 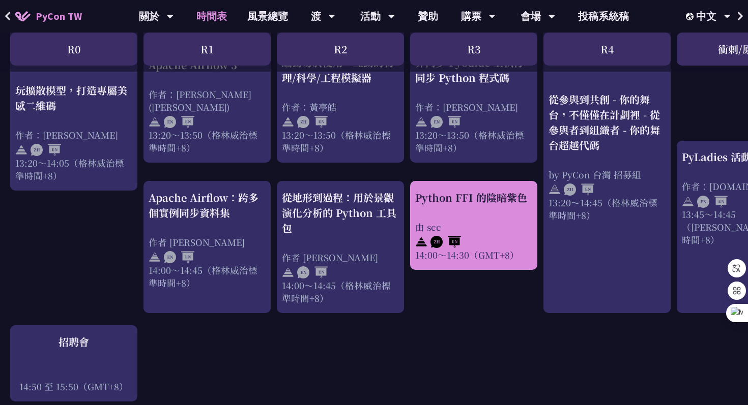 I want to click on font: 13:20～14:05（格林威治標準時間+8）, so click(x=70, y=169).